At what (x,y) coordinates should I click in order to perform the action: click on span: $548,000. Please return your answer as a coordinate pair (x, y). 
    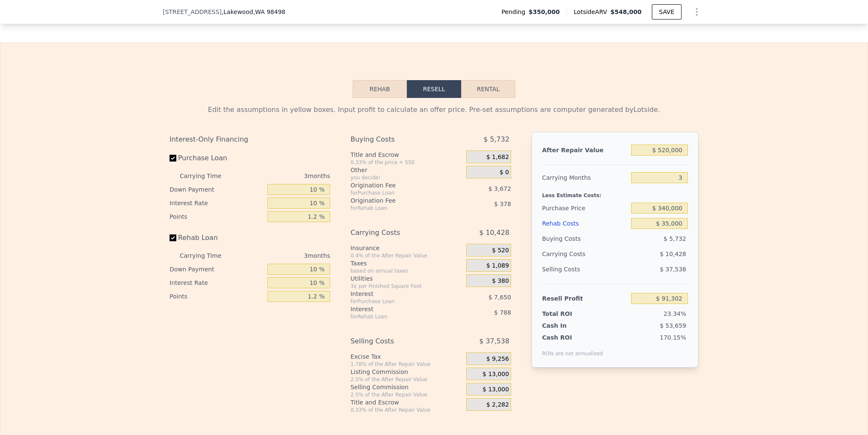
    Looking at the image, I should click on (626, 12).